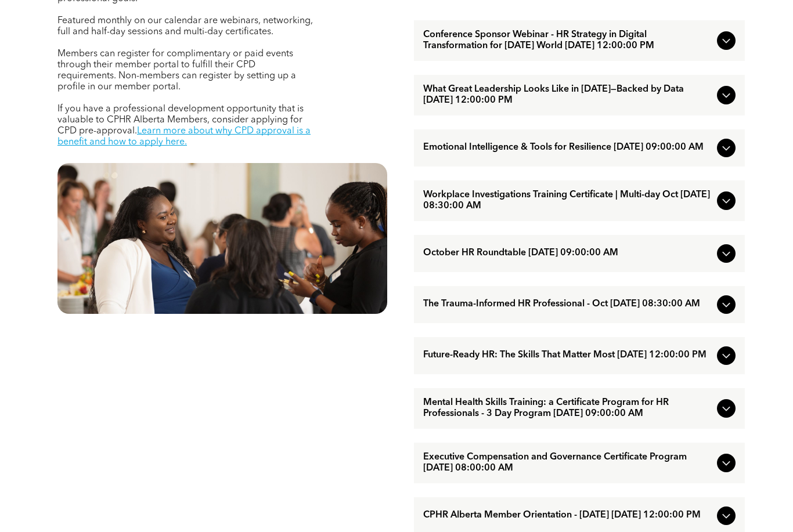 The height and width of the screenshot is (532, 793). Describe the element at coordinates (181, 120) in the screenshot. I see `span: If you have a professional development opportunity that is valuable to CPHR Alberta Members, cons...` at that location.